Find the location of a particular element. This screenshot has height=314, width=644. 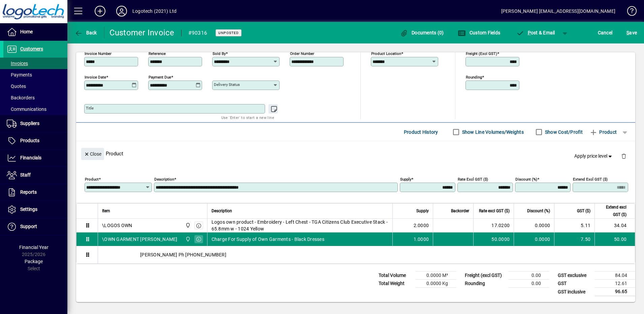

button: Add is located at coordinates (100, 11).